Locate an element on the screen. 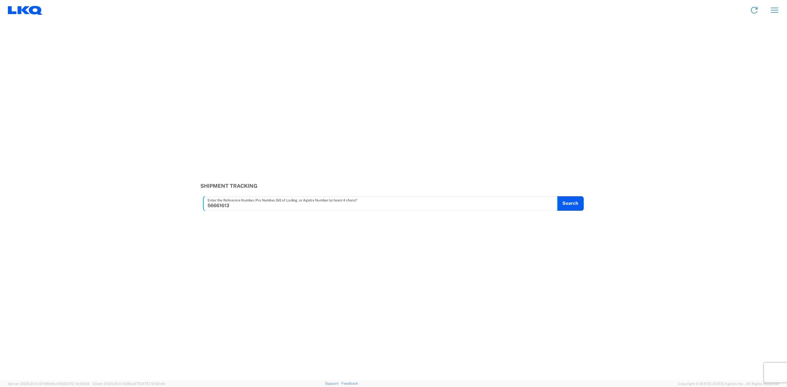 The image size is (787, 387). a: Feedback is located at coordinates (349, 383).